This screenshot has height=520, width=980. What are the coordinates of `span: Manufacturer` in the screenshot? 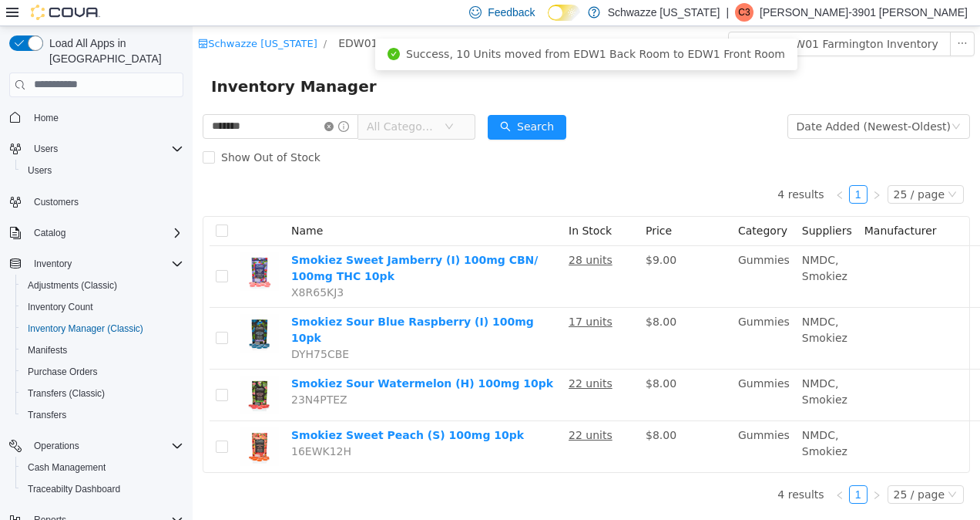 It's located at (708, 204).